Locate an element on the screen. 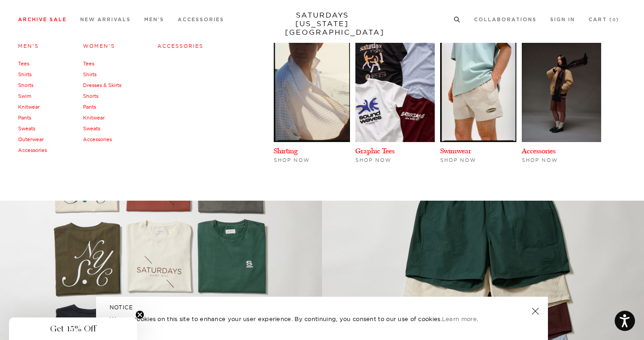 The image size is (644, 340). div: Get 15% OffClose teaser is located at coordinates (73, 329).